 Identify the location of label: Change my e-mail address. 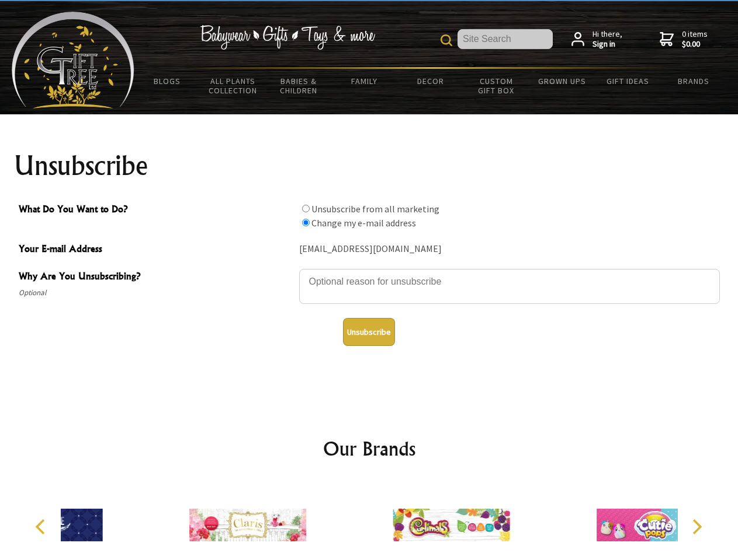
(363, 223).